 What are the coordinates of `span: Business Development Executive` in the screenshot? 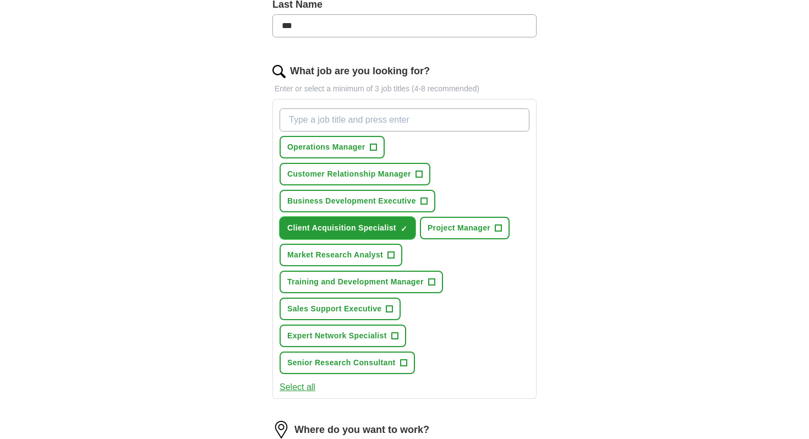 It's located at (351, 201).